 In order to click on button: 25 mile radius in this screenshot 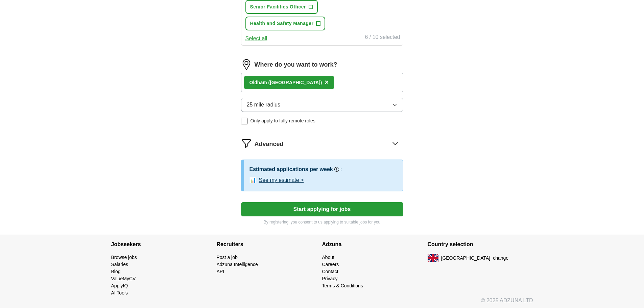, I will do `click(322, 105)`.